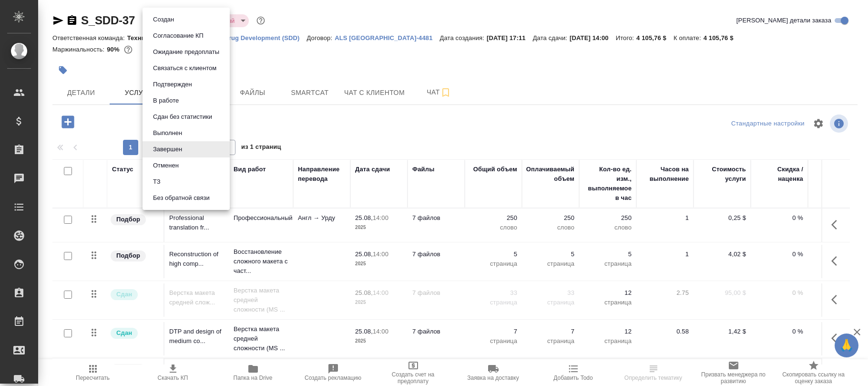  Describe the element at coordinates (185, 68) in the screenshot. I see `button: Связаться с клиентом` at that location.